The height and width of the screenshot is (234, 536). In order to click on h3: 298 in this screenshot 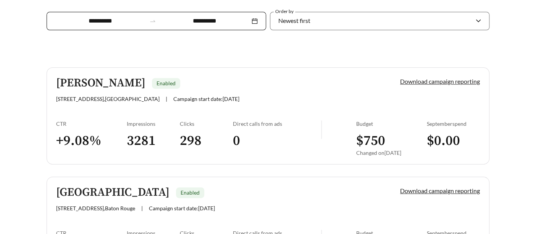, I will do `click(206, 141)`.